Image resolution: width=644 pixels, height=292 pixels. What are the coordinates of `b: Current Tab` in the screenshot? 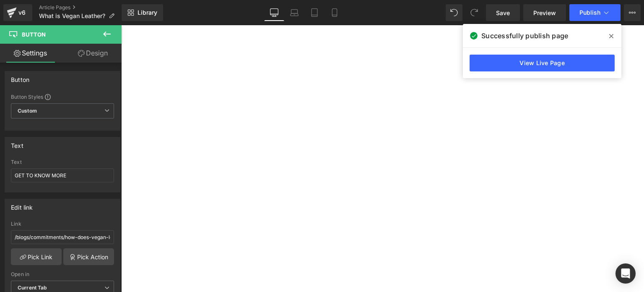 It's located at (32, 287).